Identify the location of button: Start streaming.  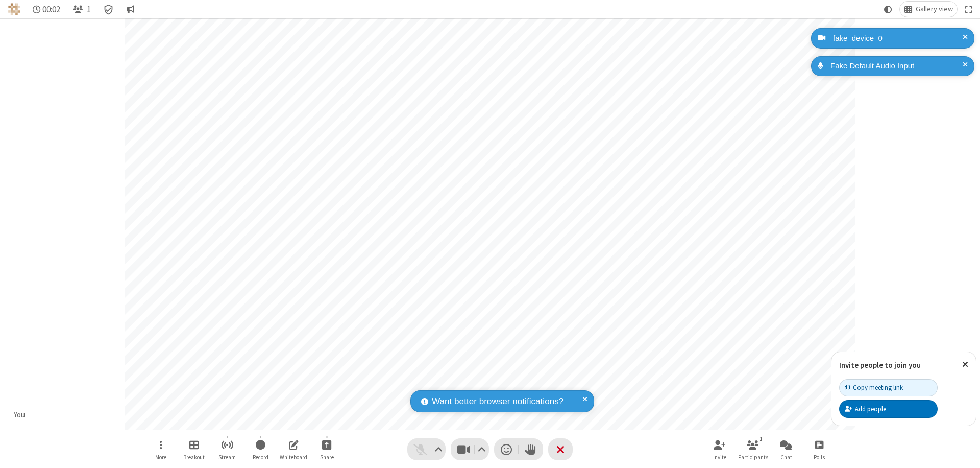
(227, 449).